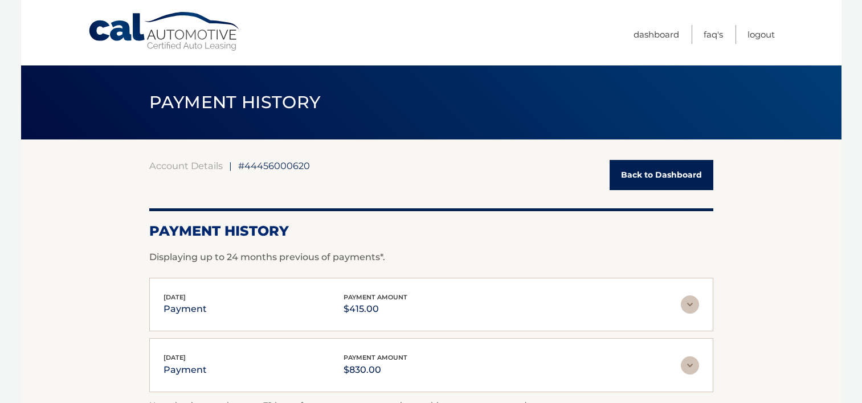 This screenshot has height=403, width=862. I want to click on a: Cal Automotive, so click(165, 31).